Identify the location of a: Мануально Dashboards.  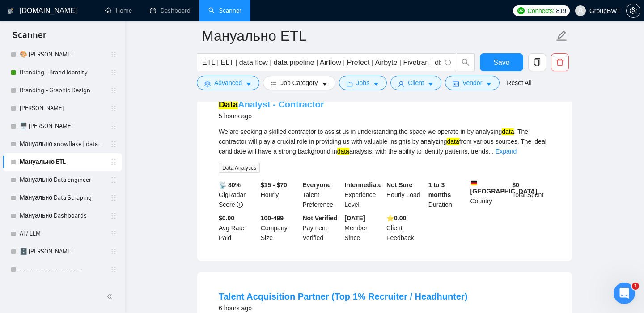
(62, 216).